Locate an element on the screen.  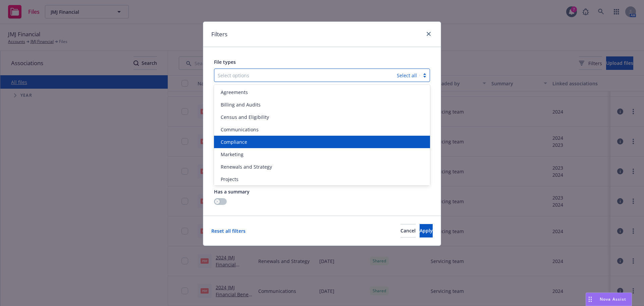
a: close is located at coordinates (429, 34).